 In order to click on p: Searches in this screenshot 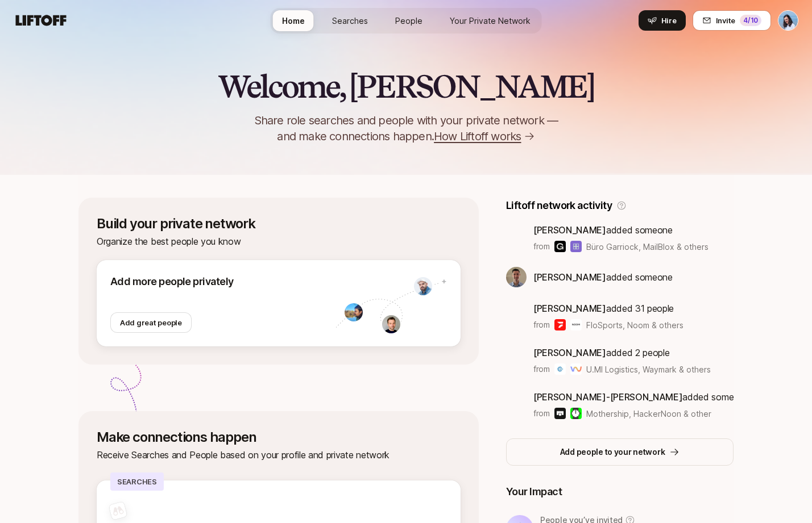, I will do `click(137, 482)`.